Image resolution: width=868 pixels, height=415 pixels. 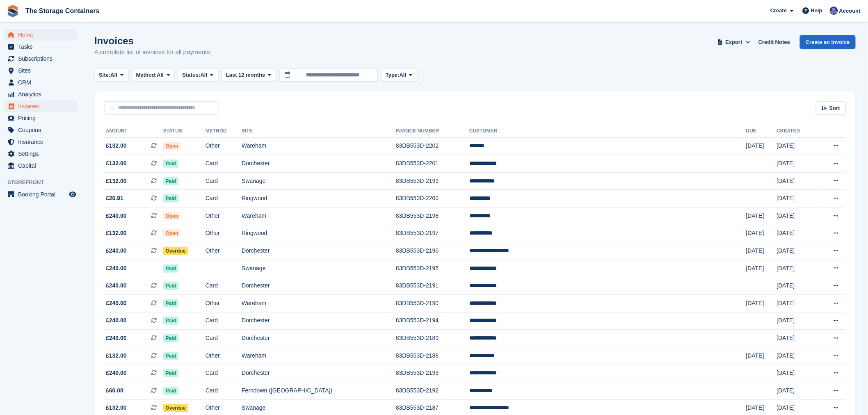 What do you see at coordinates (393, 75) in the screenshot?
I see `span: Type:` at bounding box center [393, 75].